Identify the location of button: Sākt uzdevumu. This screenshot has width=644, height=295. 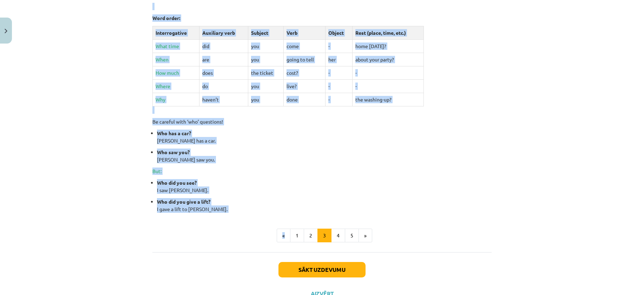
(322, 270).